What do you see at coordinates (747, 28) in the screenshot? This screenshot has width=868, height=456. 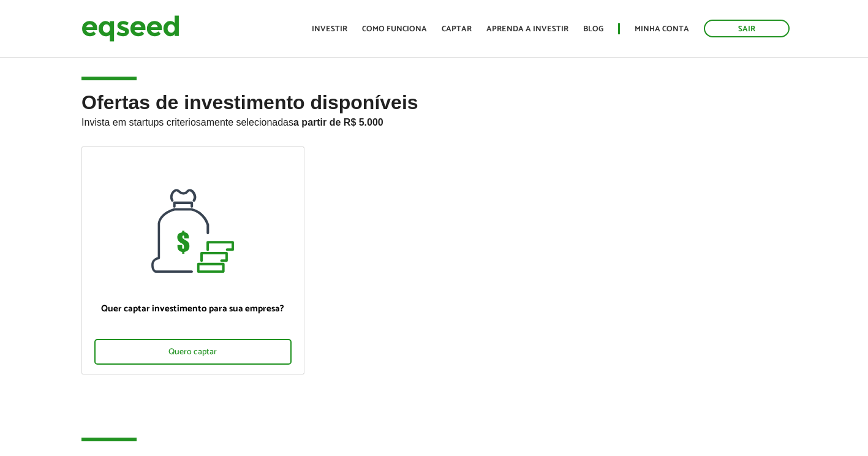 I see `a: Sair` at bounding box center [747, 28].